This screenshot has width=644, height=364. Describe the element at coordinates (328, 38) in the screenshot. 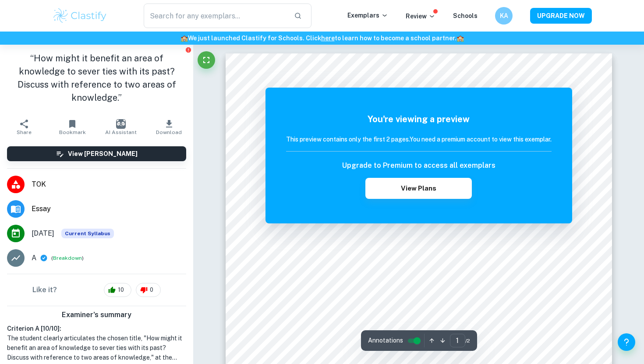

I see `a: here` at that location.